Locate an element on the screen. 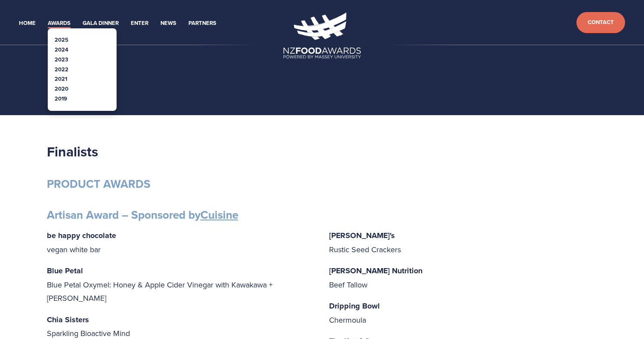  a: News is located at coordinates (168, 23).